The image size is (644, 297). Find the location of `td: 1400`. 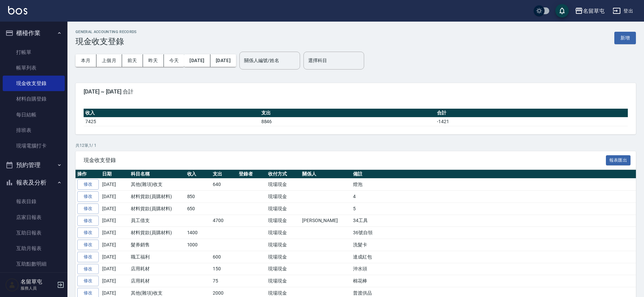

td: 1400 is located at coordinates (198, 232).